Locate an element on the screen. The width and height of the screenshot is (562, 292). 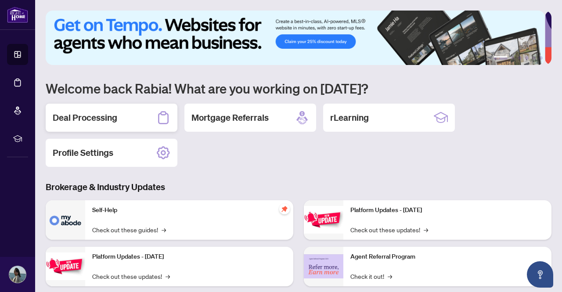
p: Agent Referral Program is located at coordinates (447, 257).